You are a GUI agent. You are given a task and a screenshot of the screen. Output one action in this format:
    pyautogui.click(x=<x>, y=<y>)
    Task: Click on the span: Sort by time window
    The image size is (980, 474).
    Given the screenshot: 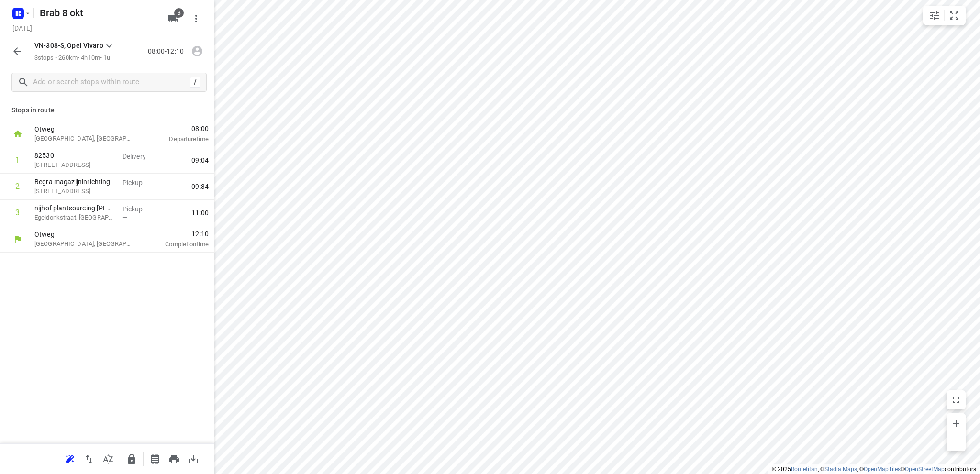 What is the action you would take?
    pyautogui.click(x=108, y=459)
    